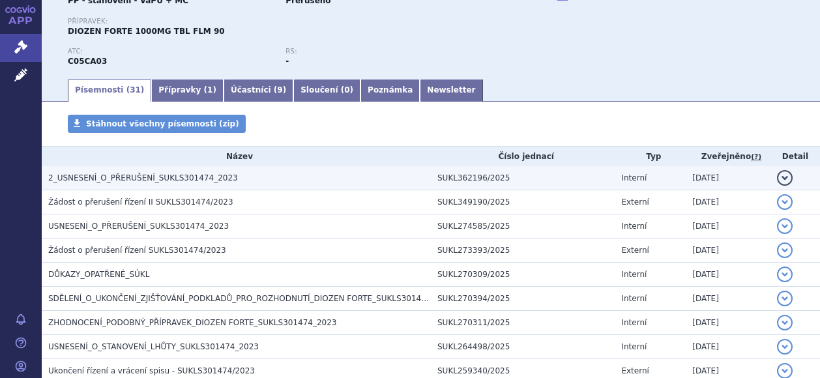  What do you see at coordinates (728, 156) in the screenshot?
I see `th: Zveřejněno` at bounding box center [728, 156].